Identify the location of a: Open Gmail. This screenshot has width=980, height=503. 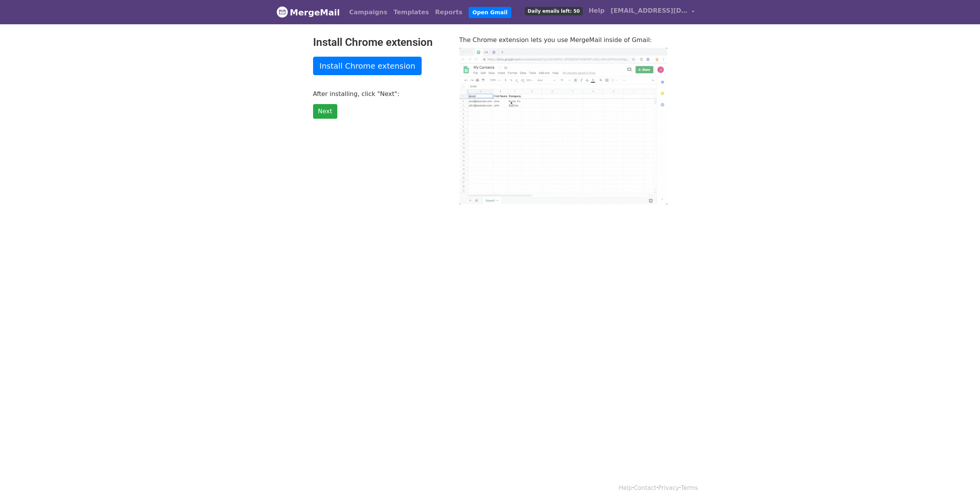
(490, 12).